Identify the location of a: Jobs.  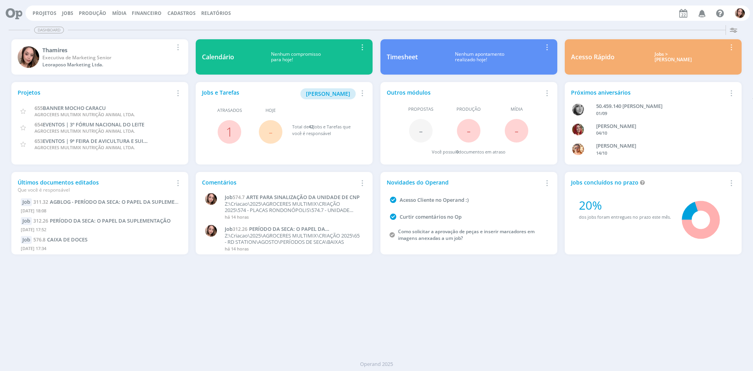
(67, 13).